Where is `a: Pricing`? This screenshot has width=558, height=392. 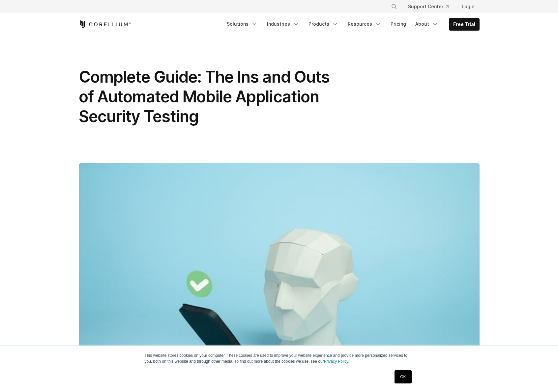 a: Pricing is located at coordinates (398, 24).